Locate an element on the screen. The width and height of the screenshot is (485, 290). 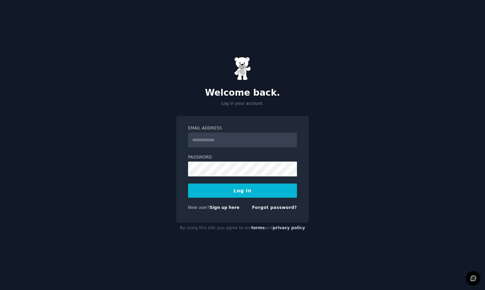
a: privacy policy is located at coordinates (289, 228).